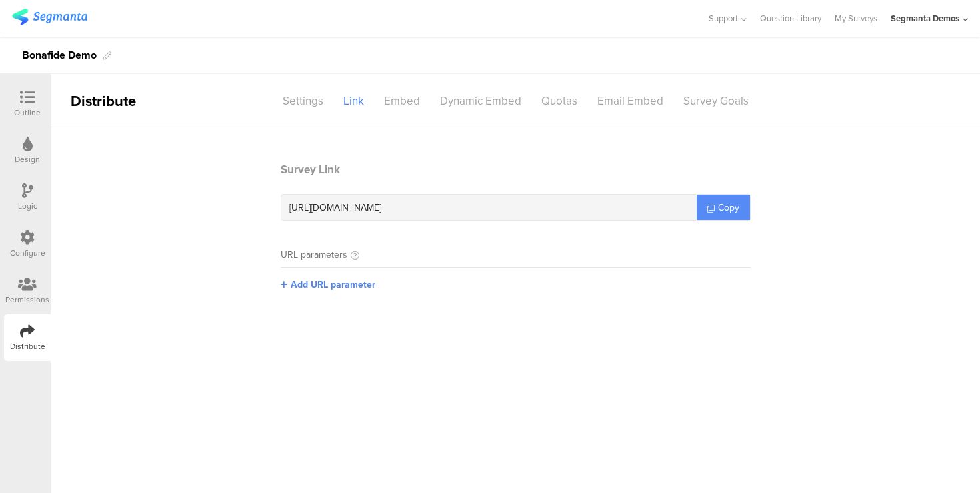 The image size is (980, 493). I want to click on span: Copy, so click(729, 207).